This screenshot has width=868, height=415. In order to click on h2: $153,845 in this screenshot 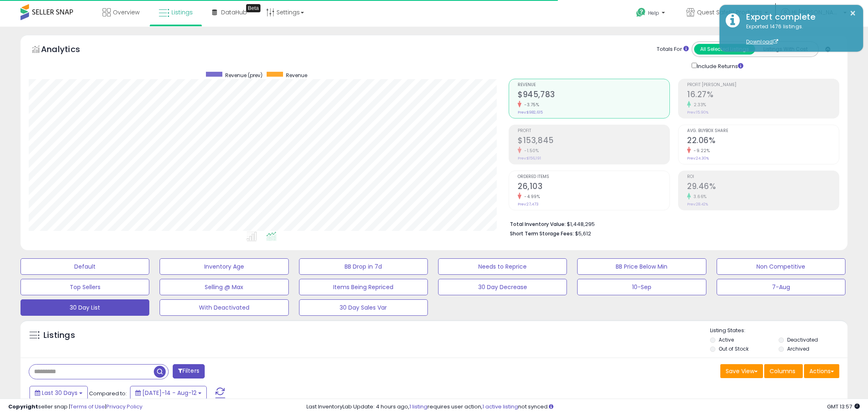, I will do `click(594, 141)`.